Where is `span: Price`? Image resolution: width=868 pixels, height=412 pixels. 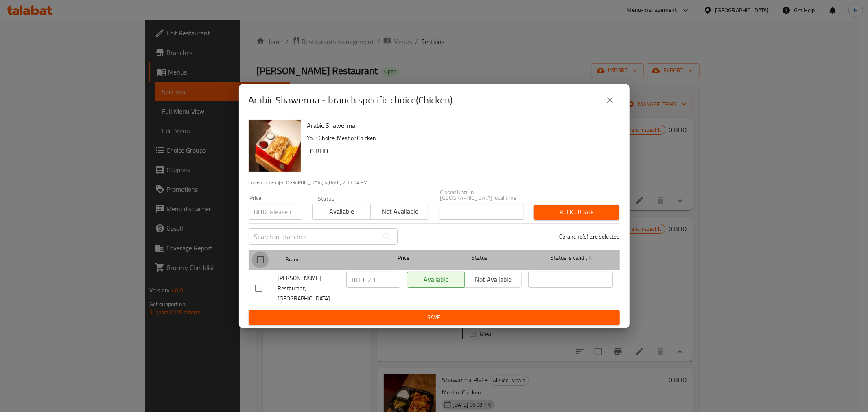
span: Price is located at coordinates (404, 258).